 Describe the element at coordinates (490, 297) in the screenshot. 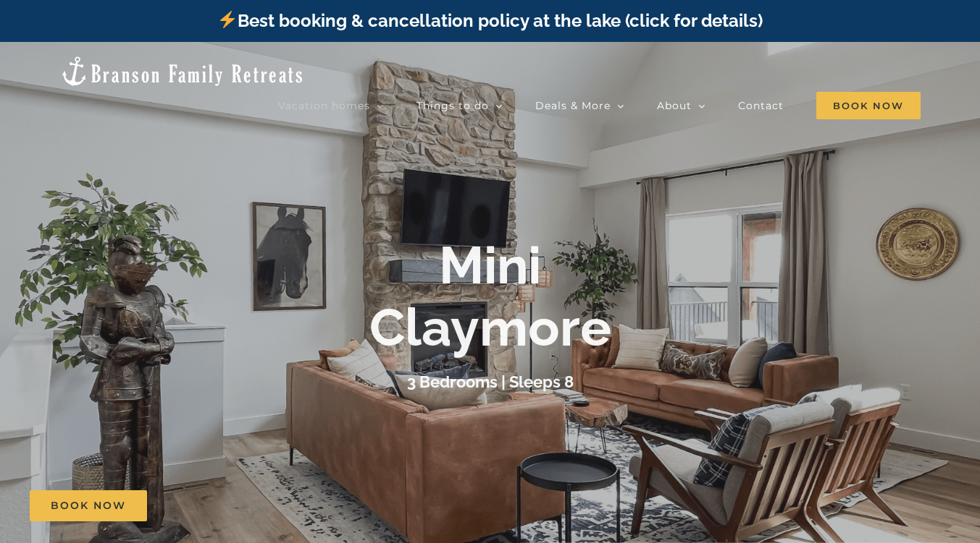

I see `b: Mini Claymore` at that location.